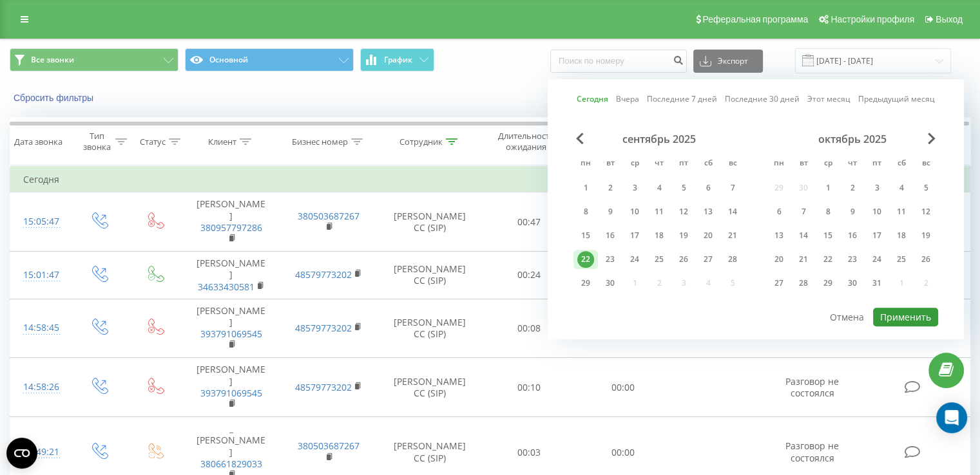  What do you see at coordinates (779, 211) in the screenshot?
I see `div: пн 6 окт. 2025 г.` at bounding box center [779, 211].